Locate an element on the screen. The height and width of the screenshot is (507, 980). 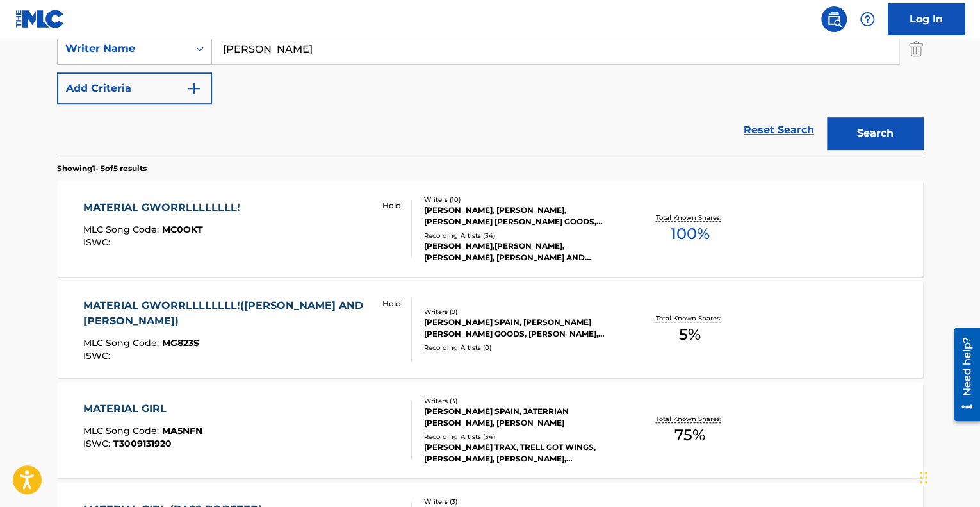
span: 100 % is located at coordinates (689, 234).